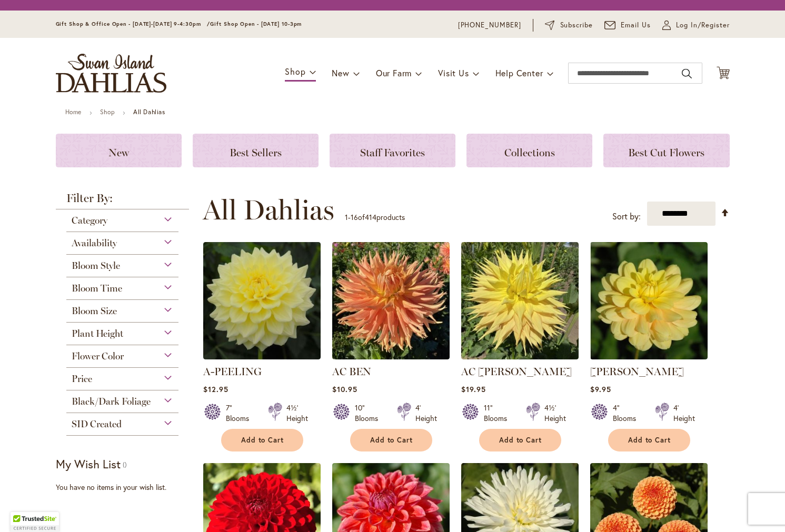 The height and width of the screenshot is (532, 785). I want to click on img: AHOY MATEY, so click(648, 300).